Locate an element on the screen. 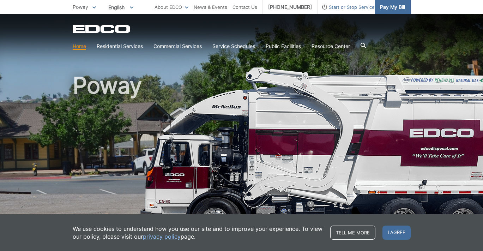 This screenshot has width=483, height=251. a: Contact Us is located at coordinates (245, 7).